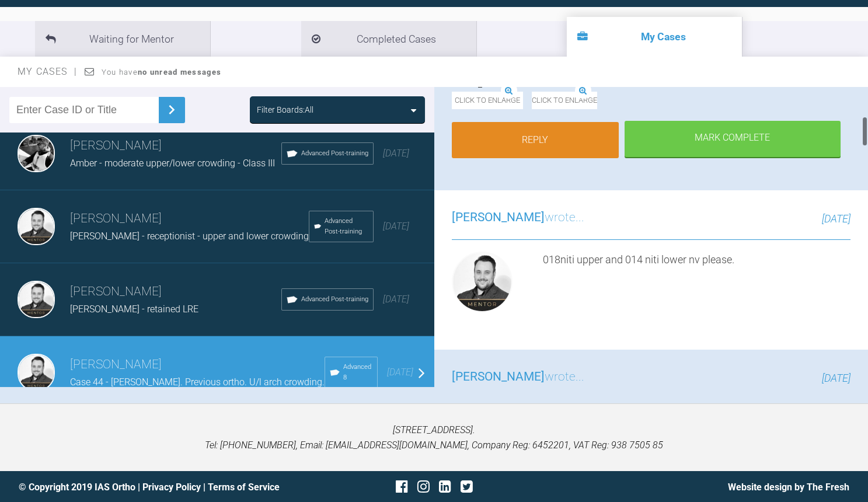 This screenshot has height=502, width=868. Describe the element at coordinates (789, 487) in the screenshot. I see `a: Website design by The Fresh` at that location.